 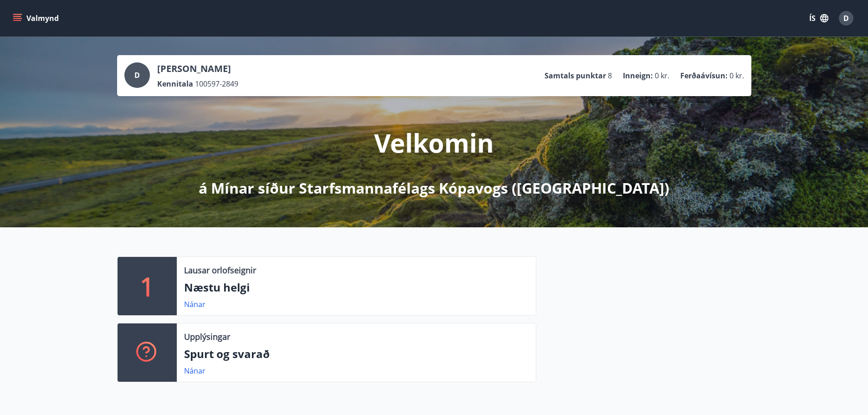 What do you see at coordinates (147, 286) in the screenshot?
I see `p: 1` at bounding box center [147, 286].